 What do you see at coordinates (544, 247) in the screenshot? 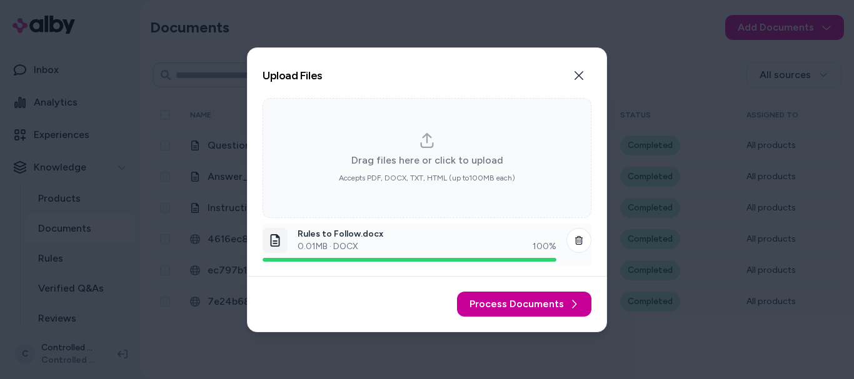
I see `div: 100 %` at bounding box center [544, 247].